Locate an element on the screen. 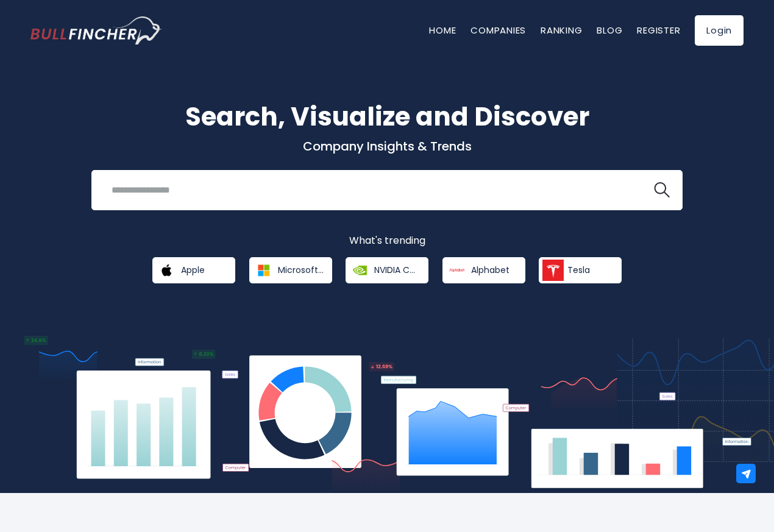  a: Microsoft Corporation is located at coordinates (291, 270).